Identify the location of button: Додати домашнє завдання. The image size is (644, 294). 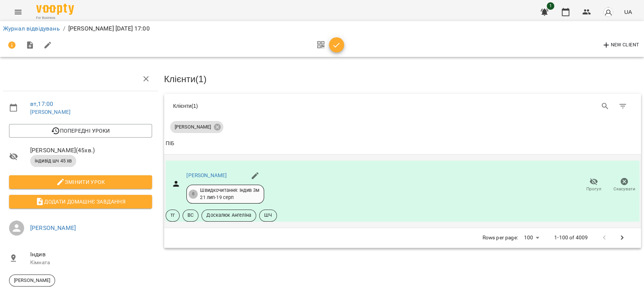
(80, 202).